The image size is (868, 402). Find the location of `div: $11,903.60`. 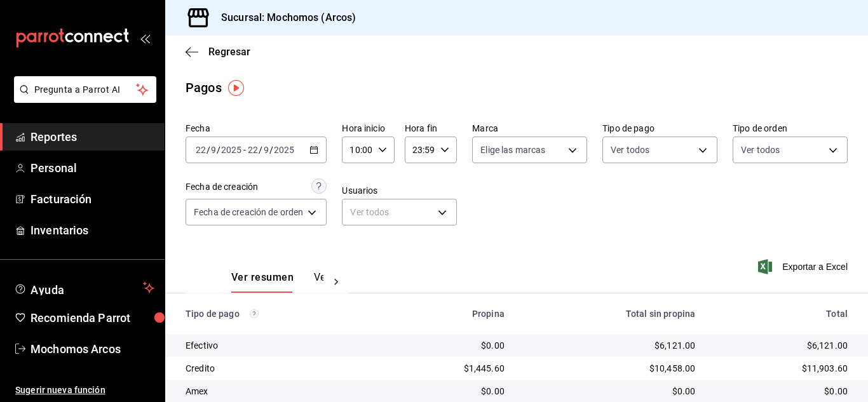

div: $11,903.60 is located at coordinates (782, 368).